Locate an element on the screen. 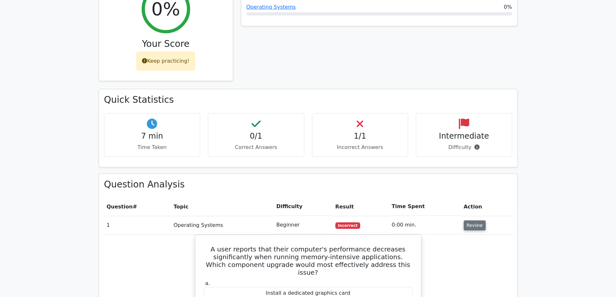 The image size is (616, 297). th: Difficulty is located at coordinates (303, 207).